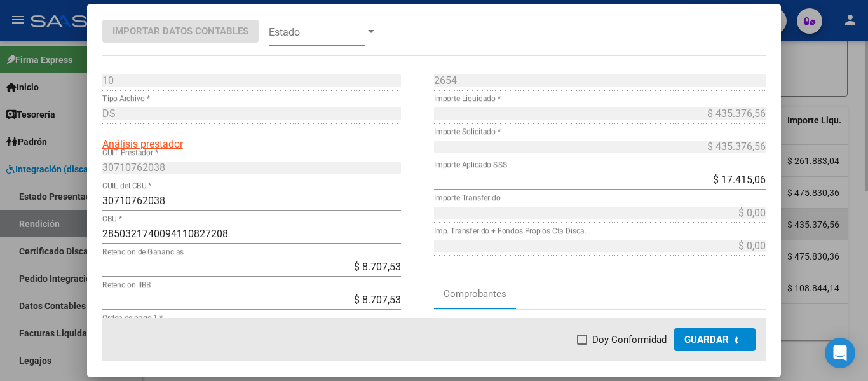  What do you see at coordinates (715, 340) in the screenshot?
I see `button: Guardar` at bounding box center [715, 340].